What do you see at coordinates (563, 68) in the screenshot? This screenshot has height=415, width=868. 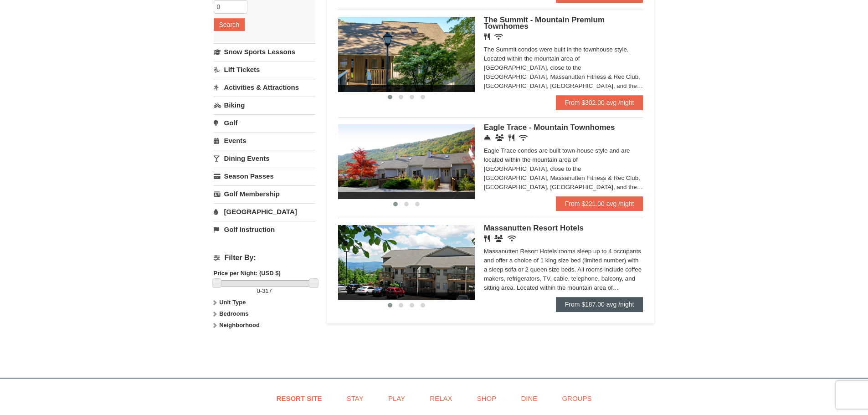 I see `div: The Summit condos were built in the townhouse style. Located within the mountain area of [GEOGRAP...` at bounding box center [563, 68].